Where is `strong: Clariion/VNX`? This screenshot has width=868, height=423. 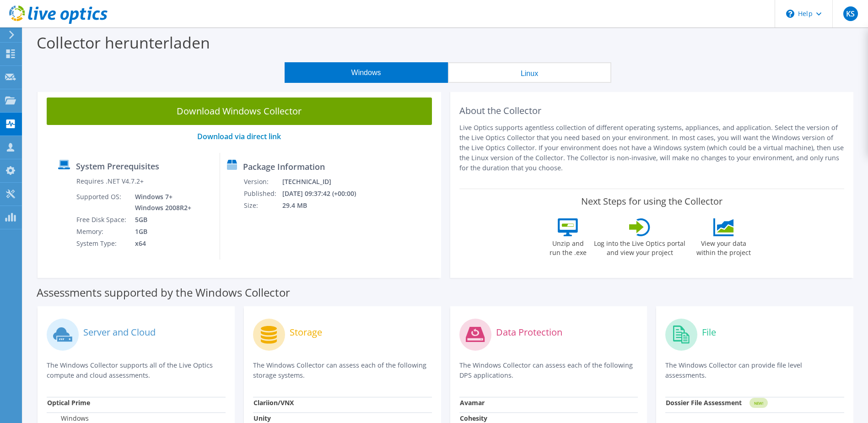 strong: Clariion/VNX is located at coordinates (273, 402).